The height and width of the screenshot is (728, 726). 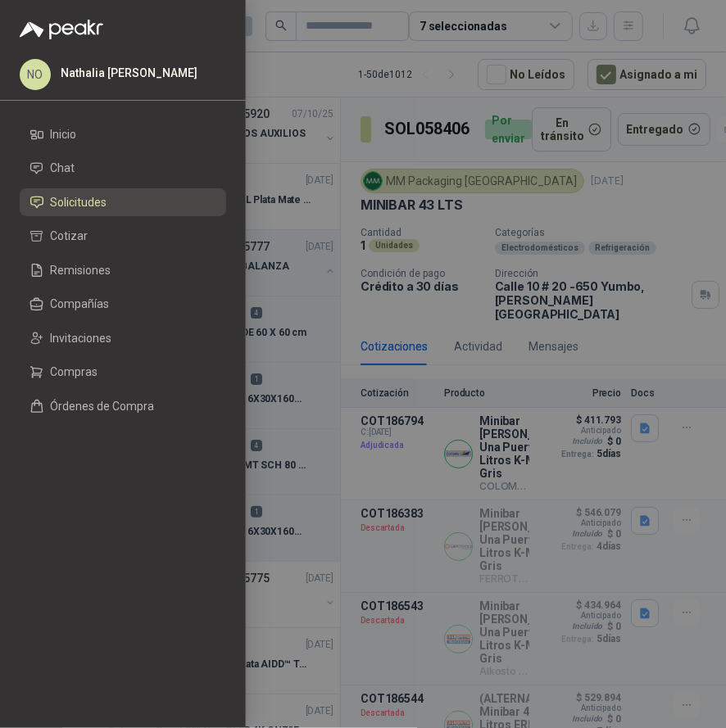 I want to click on span: Solicitudes, so click(x=79, y=202).